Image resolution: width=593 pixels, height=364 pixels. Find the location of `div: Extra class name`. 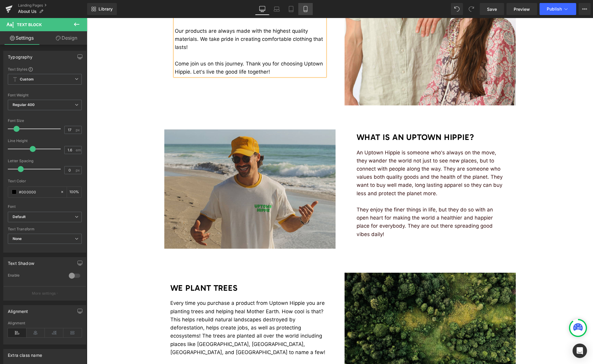

div: Extra class name is located at coordinates (25, 354).